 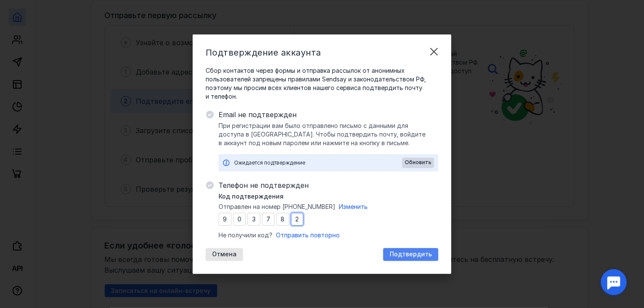 What do you see at coordinates (328, 185) in the screenshot?
I see `span: Телефон не подтвержден` at bounding box center [328, 185].